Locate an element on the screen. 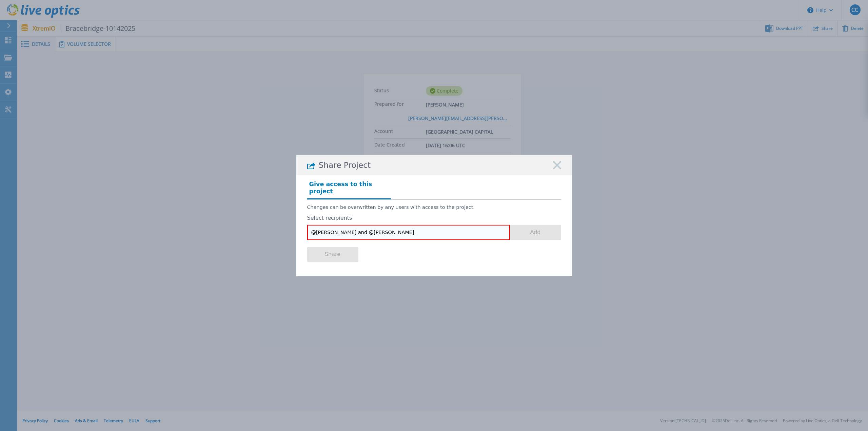  label: Select recipients is located at coordinates (434, 218).